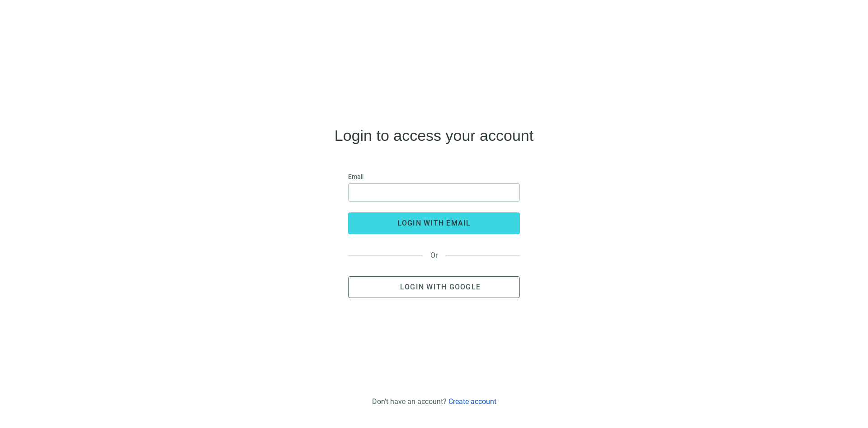 This screenshot has height=428, width=868. What do you see at coordinates (356, 177) in the screenshot?
I see `span: Email` at bounding box center [356, 177].